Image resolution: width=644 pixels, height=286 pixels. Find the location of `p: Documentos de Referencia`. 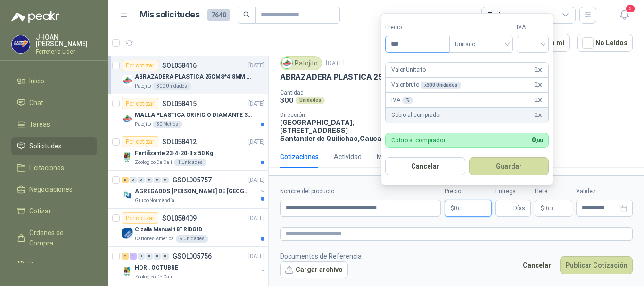

p: Documentos de Referencia is located at coordinates (321, 256).